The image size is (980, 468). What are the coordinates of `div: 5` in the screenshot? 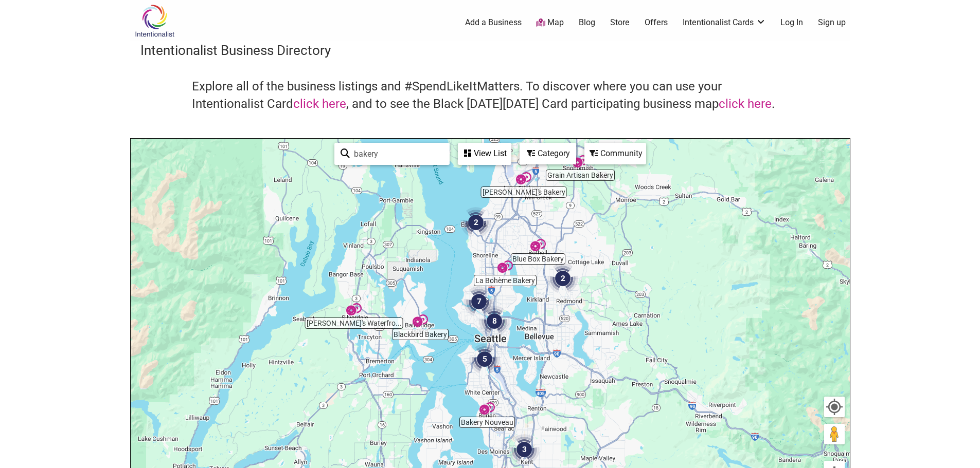 It's located at (485, 359).